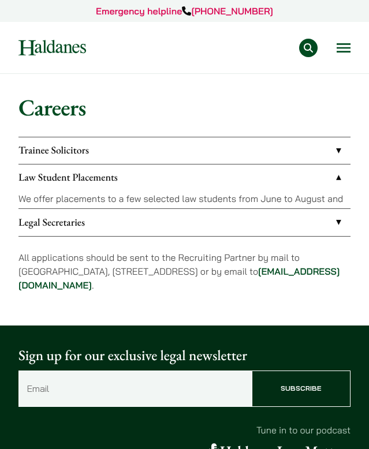  Describe the element at coordinates (52, 47) in the screenshot. I see `img: Logo of Haldanes` at that location.